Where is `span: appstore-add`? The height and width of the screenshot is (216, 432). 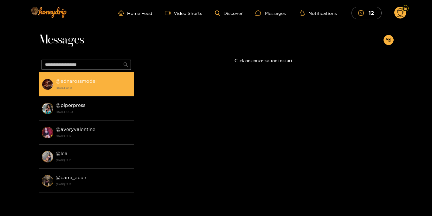 span: appstore-add is located at coordinates (388, 40).